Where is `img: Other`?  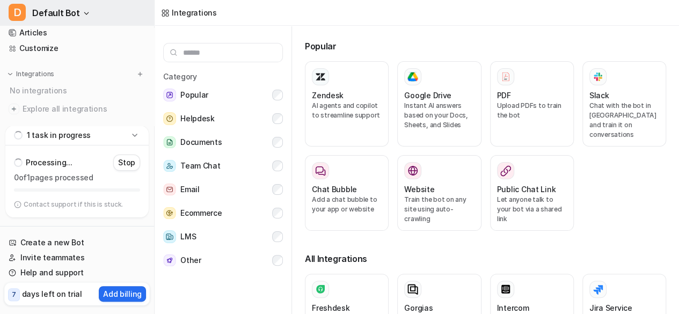 img: Other is located at coordinates (170, 260).